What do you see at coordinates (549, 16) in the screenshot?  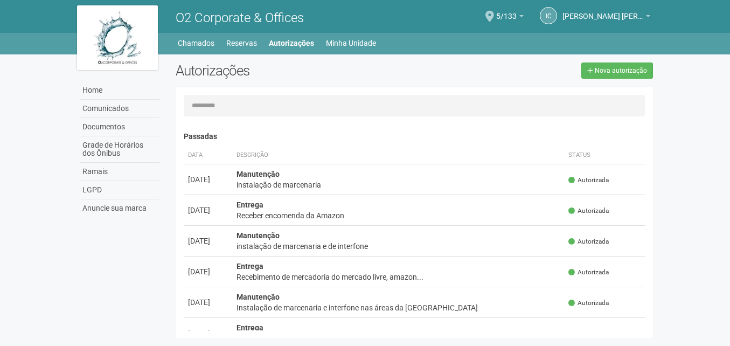 I see `a: IC` at bounding box center [549, 16].